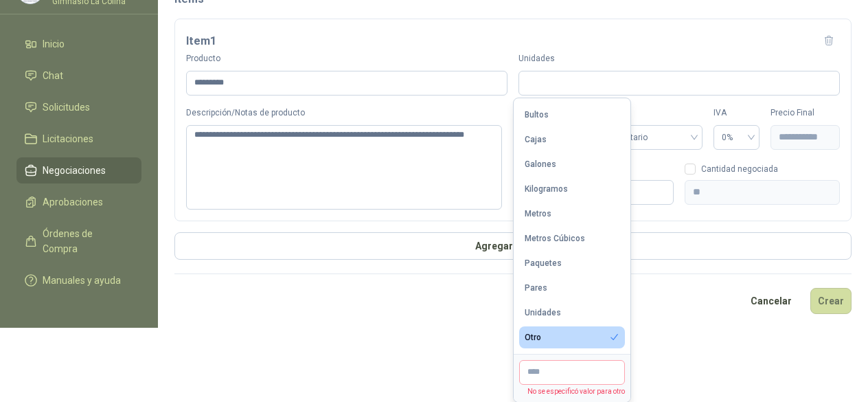 The width and height of the screenshot is (868, 402). I want to click on span: Licitaciones, so click(68, 139).